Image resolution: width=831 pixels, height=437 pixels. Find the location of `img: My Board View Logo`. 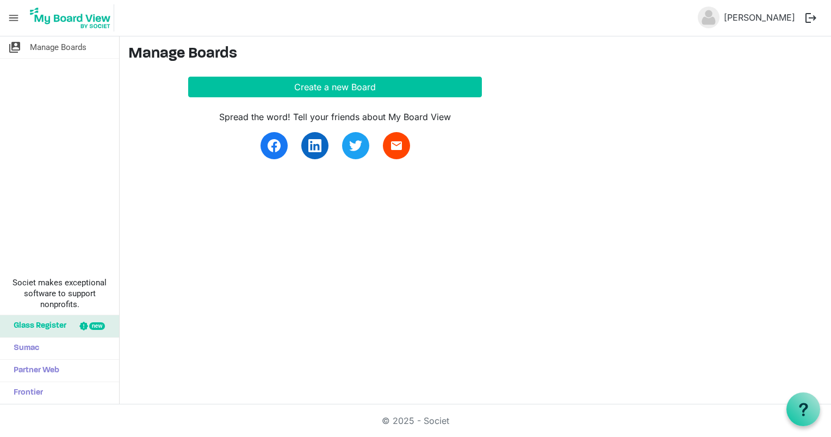

img: My Board View Logo is located at coordinates (70, 18).